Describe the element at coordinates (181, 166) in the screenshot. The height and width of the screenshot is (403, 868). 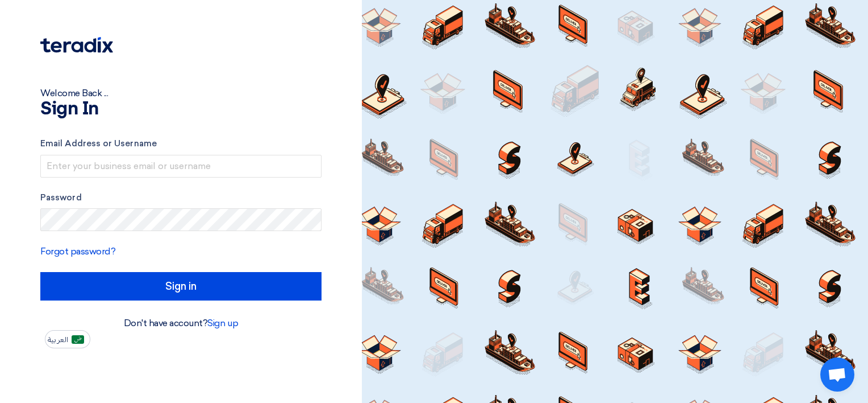
I see `input: Enter your business email or username` at that location.